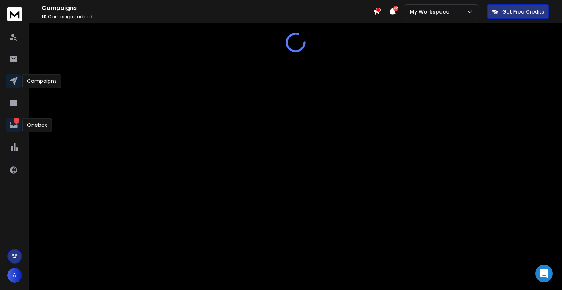 The image size is (562, 290). I want to click on span: 22, so click(396, 8).